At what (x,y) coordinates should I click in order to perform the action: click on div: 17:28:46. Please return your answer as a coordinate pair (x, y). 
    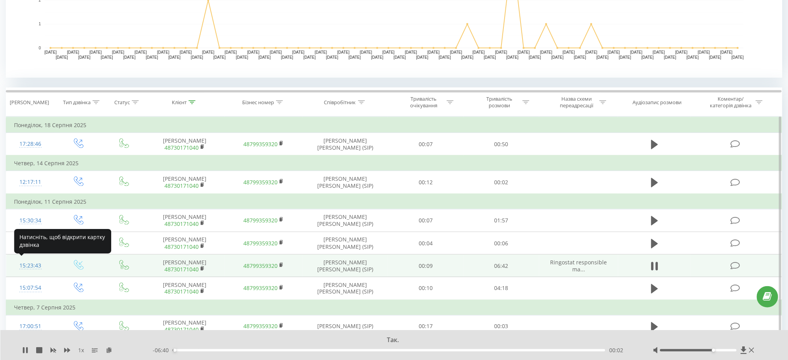
    Looking at the image, I should click on (30, 144).